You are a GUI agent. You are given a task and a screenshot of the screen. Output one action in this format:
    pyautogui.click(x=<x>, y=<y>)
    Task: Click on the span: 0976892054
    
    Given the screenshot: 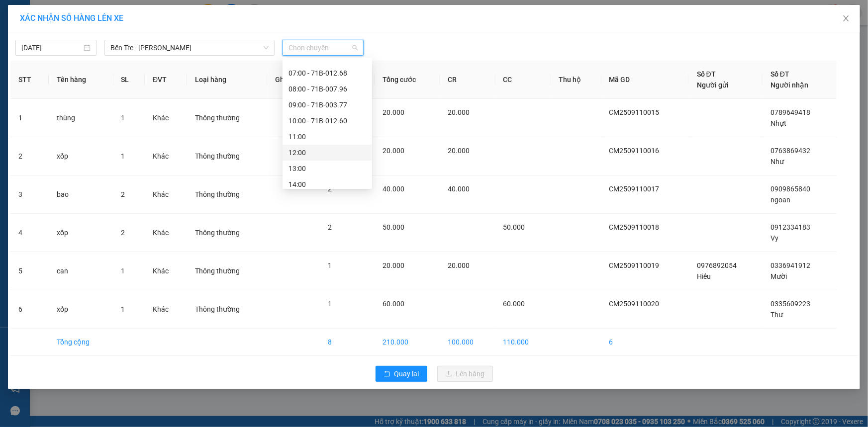 What is the action you would take?
    pyautogui.click(x=716, y=265)
    